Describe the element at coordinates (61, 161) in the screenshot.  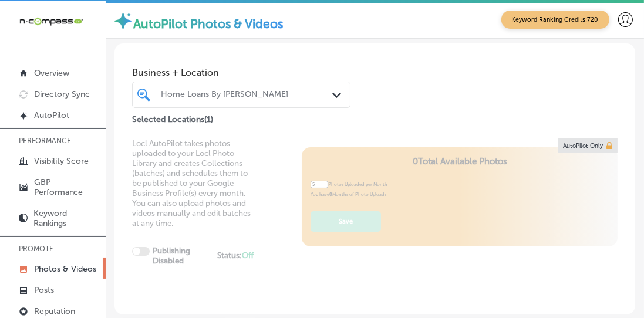
I see `p: Visibility Score` at that location.